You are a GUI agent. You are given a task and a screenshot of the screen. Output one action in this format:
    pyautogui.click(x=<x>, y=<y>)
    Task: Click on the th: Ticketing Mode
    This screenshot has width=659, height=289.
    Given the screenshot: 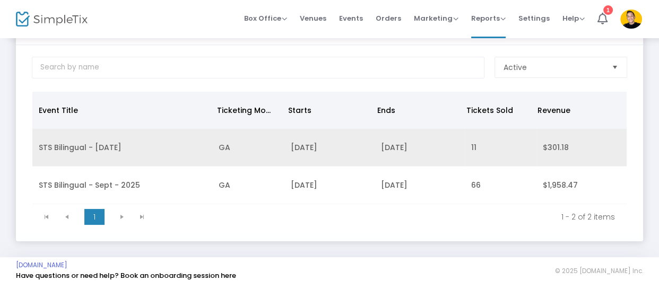 What is the action you would take?
    pyautogui.click(x=246, y=110)
    